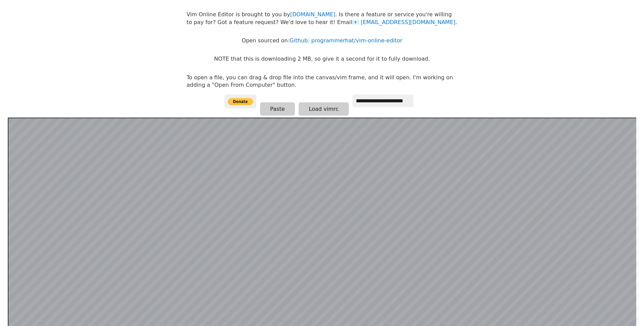 Image resolution: width=644 pixels, height=326 pixels. Describe the element at coordinates (322, 82) in the screenshot. I see `p: To open a file, you can drag & drop file into the canvas/vim frame, and it will open. I'm working...` at that location.